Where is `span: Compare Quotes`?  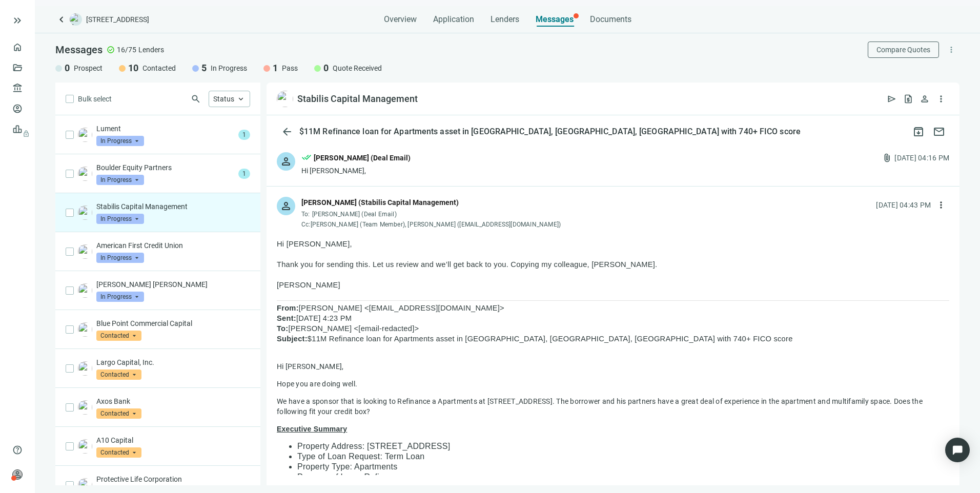
span: Compare Quotes is located at coordinates (903, 50).